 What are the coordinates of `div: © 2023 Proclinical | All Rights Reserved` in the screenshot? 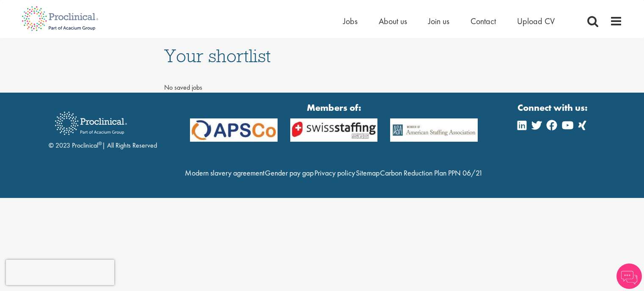 It's located at (103, 128).